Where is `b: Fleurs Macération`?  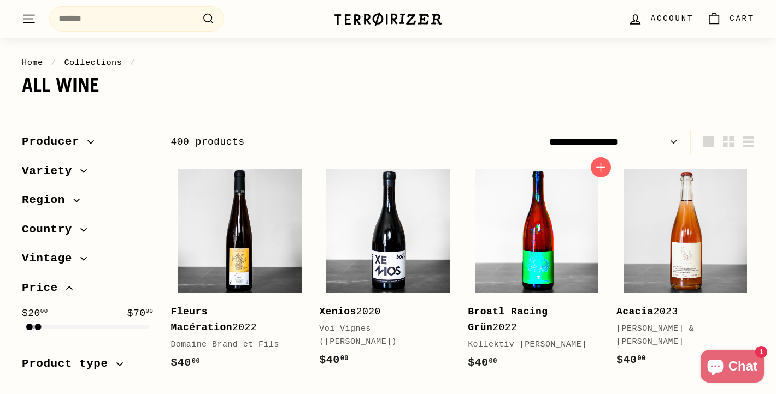 b: Fleurs Macération is located at coordinates (201, 320).